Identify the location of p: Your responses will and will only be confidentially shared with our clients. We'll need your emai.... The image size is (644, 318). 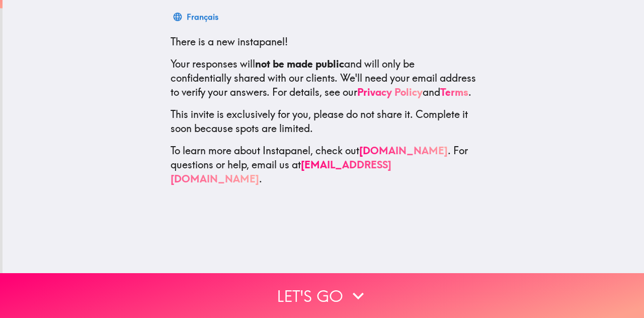
(323, 78).